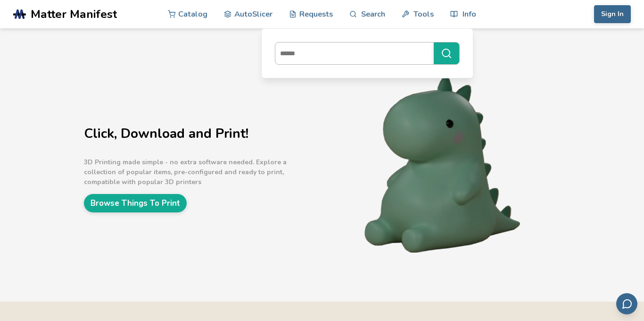 This screenshot has width=644, height=321. I want to click on button: Send feedback via email, so click(626, 303).